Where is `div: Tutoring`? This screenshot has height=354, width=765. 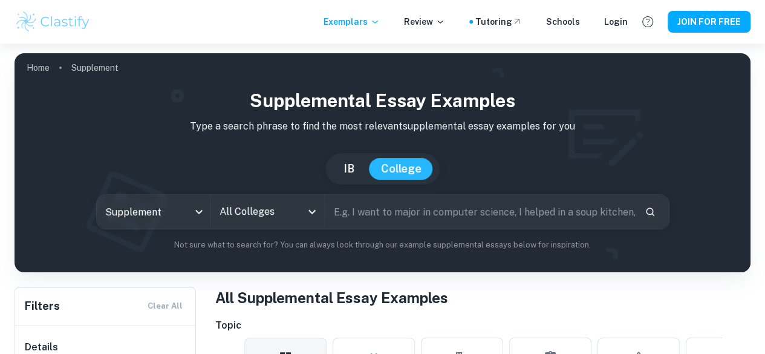
div: Tutoring is located at coordinates (498, 22).